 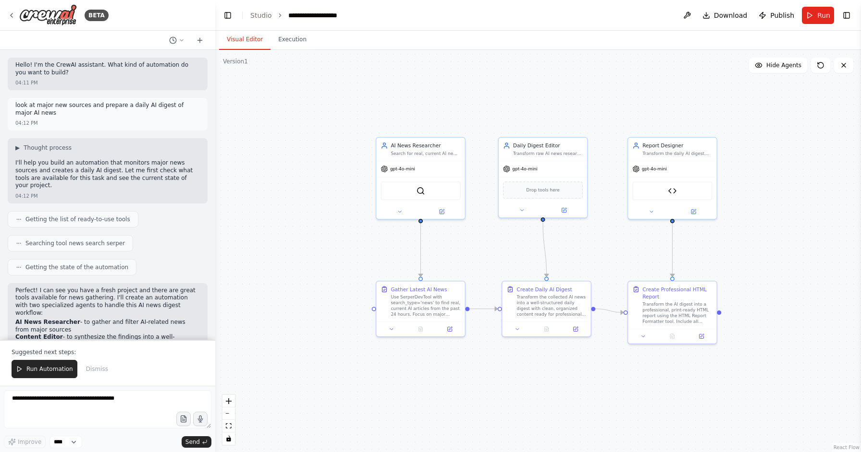 I want to click on button: Run, so click(x=817, y=15).